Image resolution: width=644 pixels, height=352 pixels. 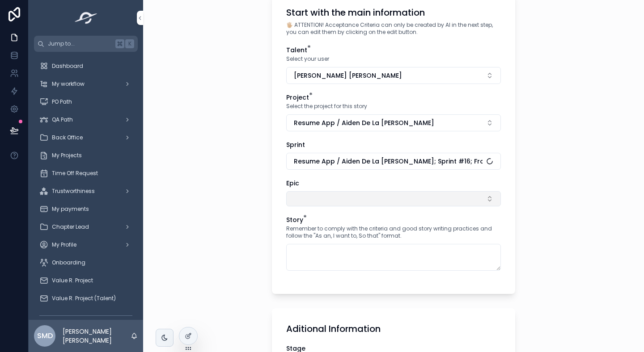 I want to click on span: QA Path, so click(x=62, y=120).